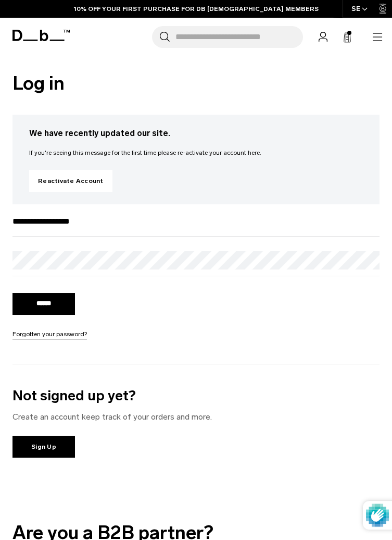 The image size is (392, 540). Describe the element at coordinates (196, 133) in the screenshot. I see `h3: We have recently updated our site.` at that location.